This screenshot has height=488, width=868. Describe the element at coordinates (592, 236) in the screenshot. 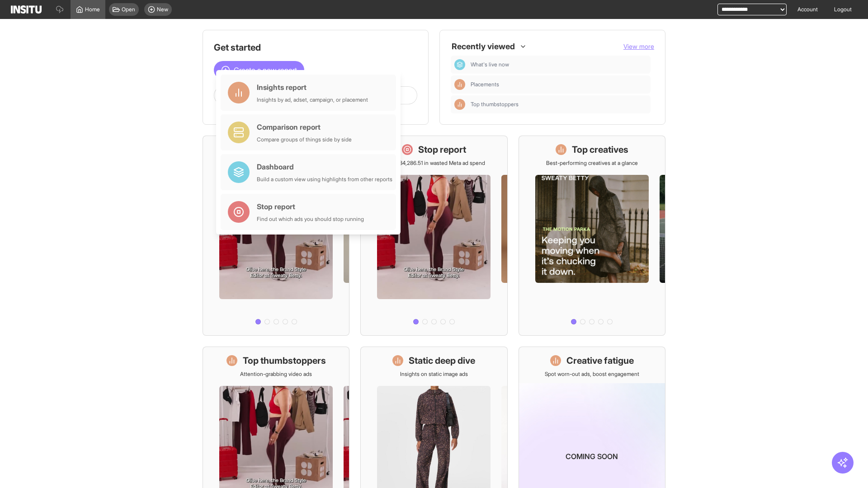

I see `a: Top creativesBest-performing creatives at a glance` at that location.